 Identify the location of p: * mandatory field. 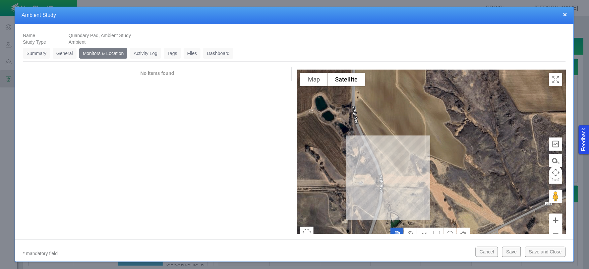
(247, 254).